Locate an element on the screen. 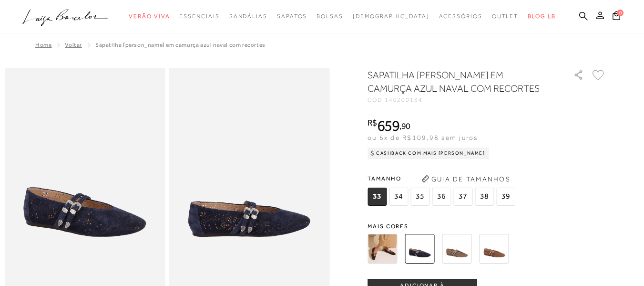 This screenshot has height=286, width=644. img: SAPATILHA MARY JANE EM CAMURÇA AZUL NAVAL COM RECORTES is located at coordinates (420, 248).